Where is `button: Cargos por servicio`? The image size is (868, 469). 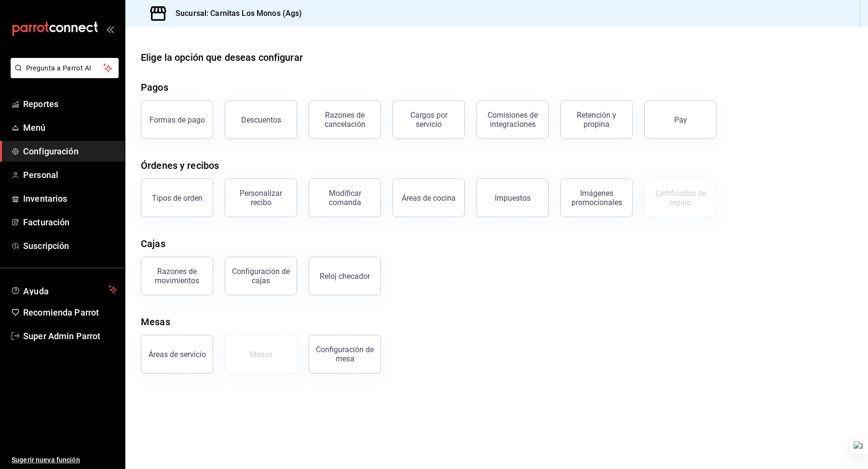 button: Cargos por servicio is located at coordinates (429, 119).